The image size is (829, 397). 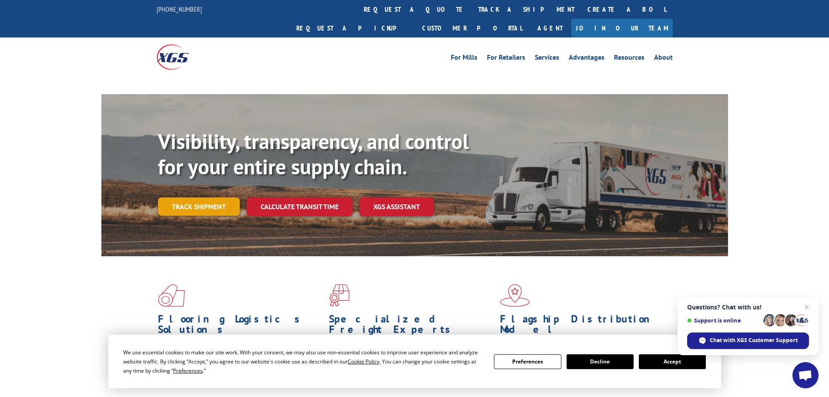 What do you see at coordinates (464, 59) in the screenshot?
I see `a: For Mills` at bounding box center [464, 59].